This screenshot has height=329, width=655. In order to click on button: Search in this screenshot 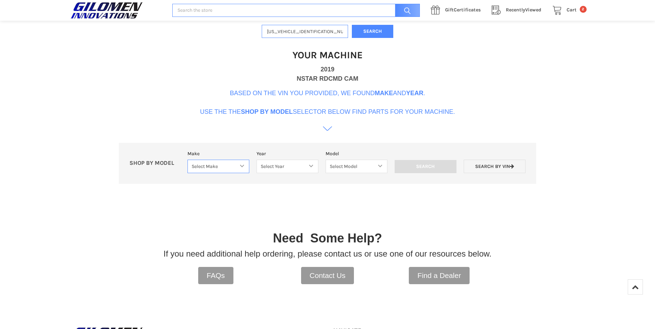, I will do `click(372, 31)`.